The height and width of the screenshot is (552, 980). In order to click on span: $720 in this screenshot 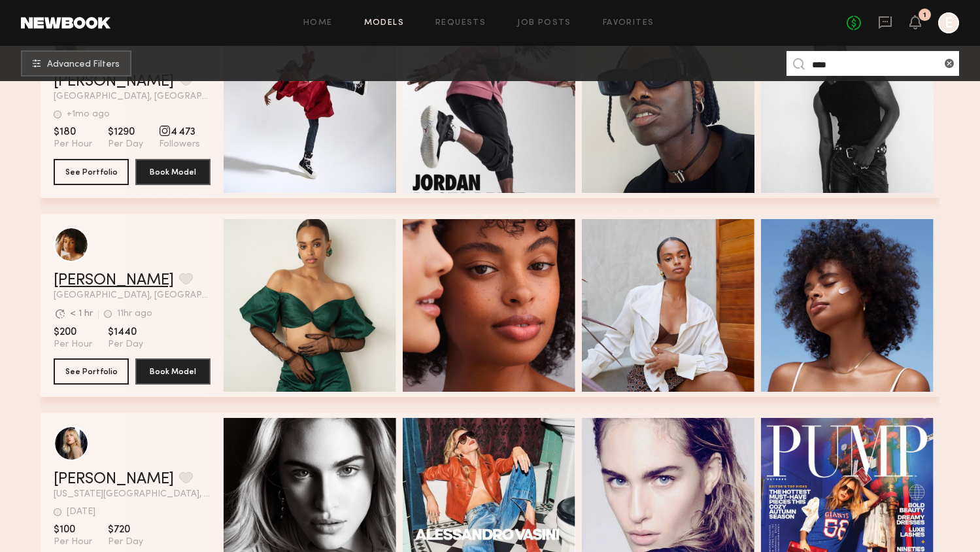, I will do `click(125, 530)`.